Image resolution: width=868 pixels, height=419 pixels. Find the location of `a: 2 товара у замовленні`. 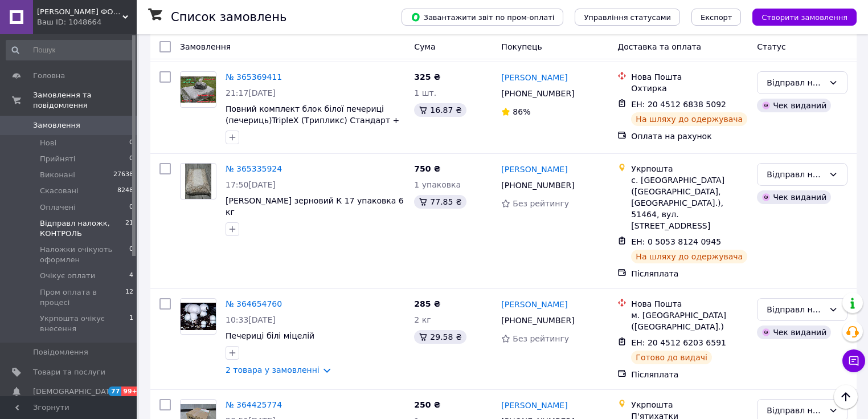

a: 2 товара у замовленні is located at coordinates (273, 370).